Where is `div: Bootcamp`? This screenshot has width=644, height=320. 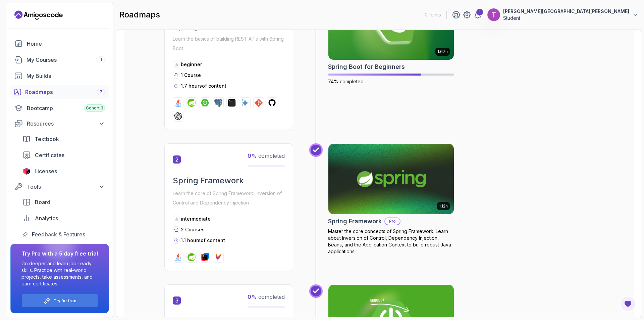
div: Bootcamp is located at coordinates (65, 108).